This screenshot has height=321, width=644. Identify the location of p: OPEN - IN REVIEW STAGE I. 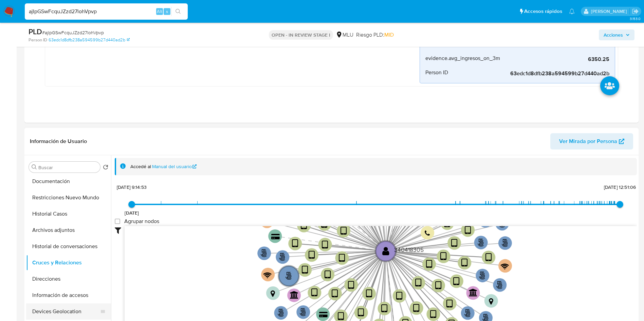
(301, 35).